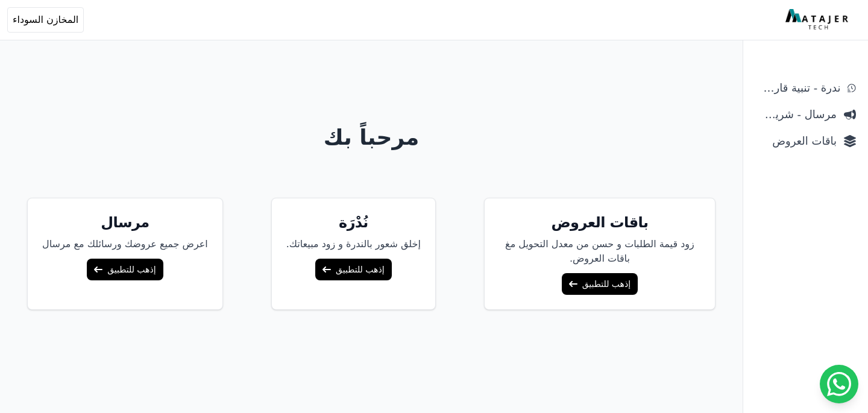  What do you see at coordinates (818, 20) in the screenshot?
I see `img: MatajerTech Logo` at bounding box center [818, 20].